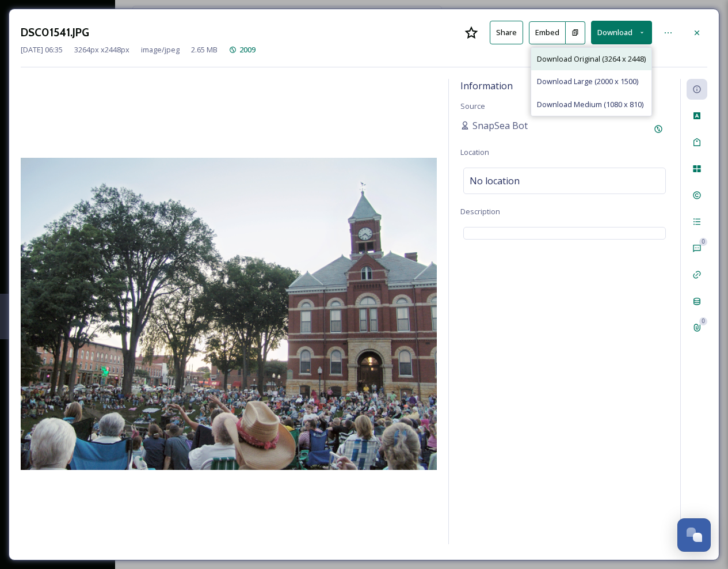  I want to click on span: 2.65 MB, so click(205, 50).